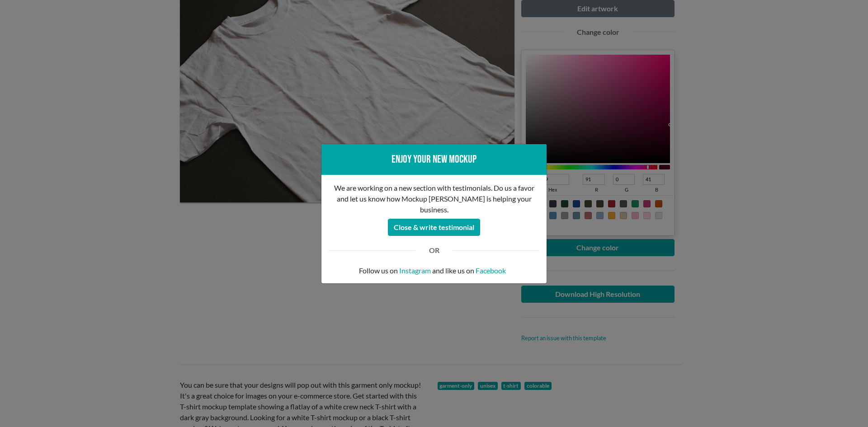  I want to click on a: Close & write testimonial, so click(434, 224).